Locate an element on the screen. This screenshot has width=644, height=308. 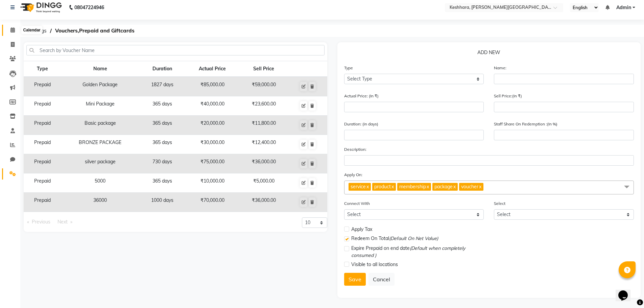
span: (Default On Net Value) is located at coordinates (414, 239).